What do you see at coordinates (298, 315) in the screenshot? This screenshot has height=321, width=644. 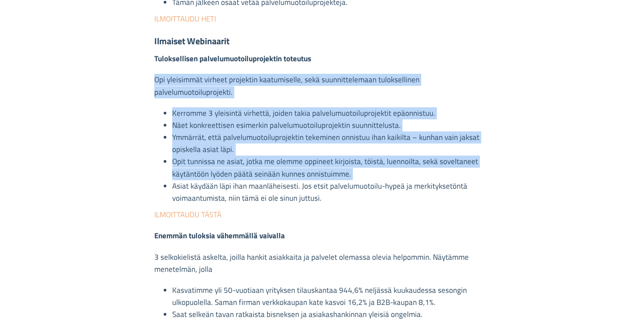 I see `span: Saat selkeän tavan ratkaista bisneksen ja asiakashankinnan yleisiä ongelmia.` at bounding box center [298, 315].